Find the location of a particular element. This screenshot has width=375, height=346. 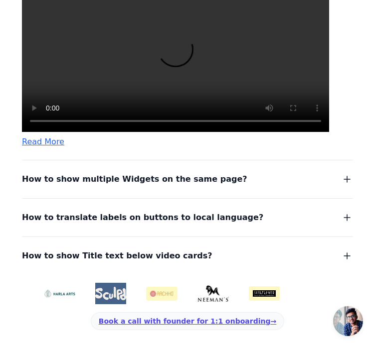

span: How to translate labels on buttons to local language? is located at coordinates (143, 218).